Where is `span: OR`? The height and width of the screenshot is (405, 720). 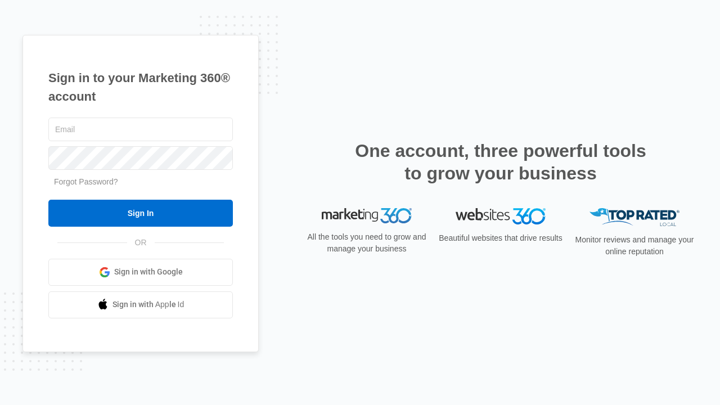 span: OR is located at coordinates (141, 242).